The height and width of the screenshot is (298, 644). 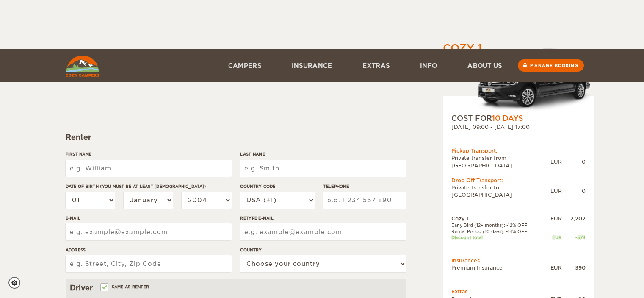 What do you see at coordinates (149, 264) in the screenshot?
I see `input: e.g. Street, City, Zip Code` at bounding box center [149, 264].